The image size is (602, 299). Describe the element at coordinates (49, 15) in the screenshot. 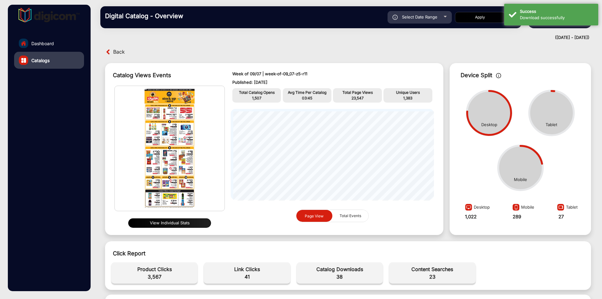

I see `img: vmg-logo` at that location.